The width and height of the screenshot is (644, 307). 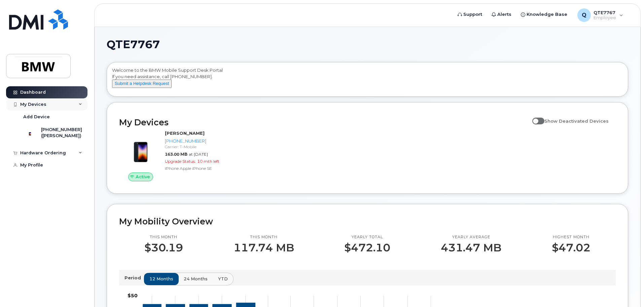 I want to click on span: 163.00 MB, so click(x=176, y=154).